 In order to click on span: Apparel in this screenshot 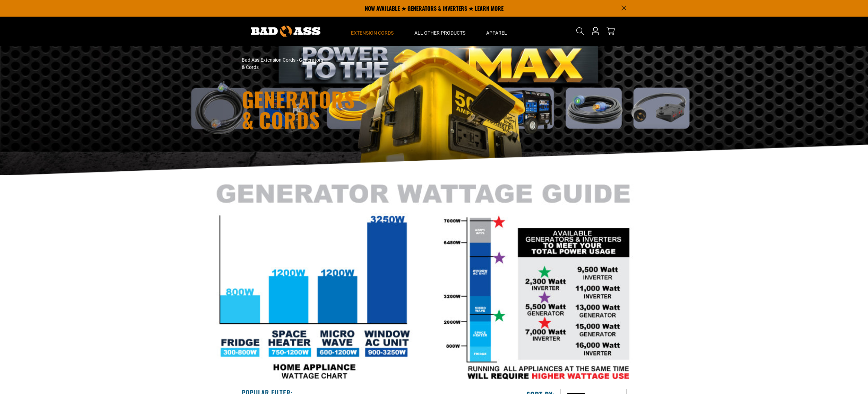, I will do `click(496, 33)`.